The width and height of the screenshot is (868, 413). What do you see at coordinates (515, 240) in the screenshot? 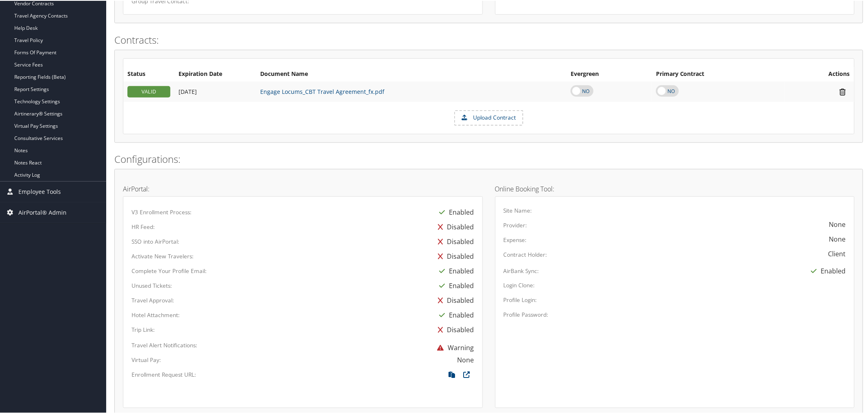
I see `label: Expense:` at bounding box center [515, 240].